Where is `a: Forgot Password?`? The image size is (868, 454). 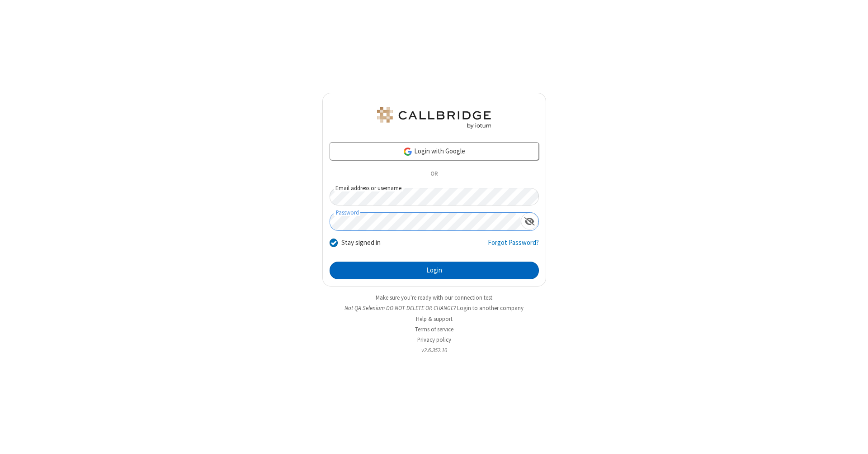
a: Forgot Password? is located at coordinates (513, 247).